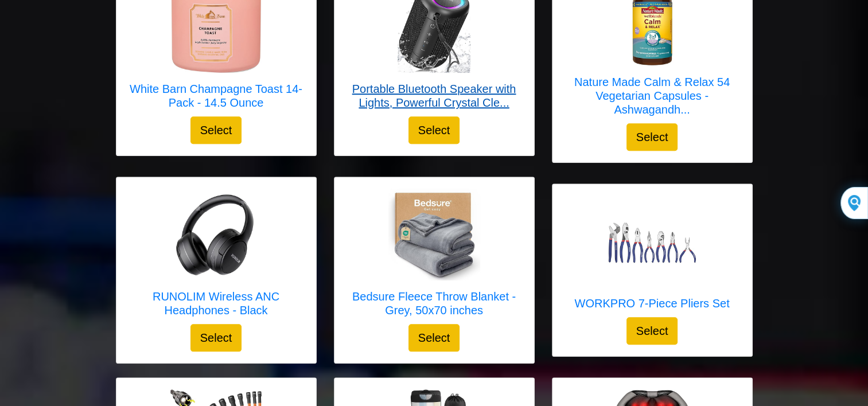  I want to click on h5: White Barn Champagne Toast 14-Pack - 14.5 Ounce, so click(216, 96).